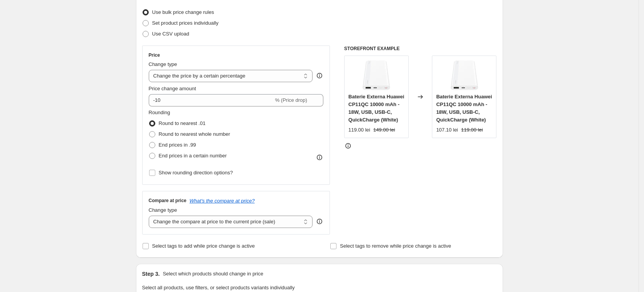 This screenshot has width=644, height=292. What do you see at coordinates (396, 246) in the screenshot?
I see `span: Select tags to remove while price change is active` at bounding box center [396, 246].